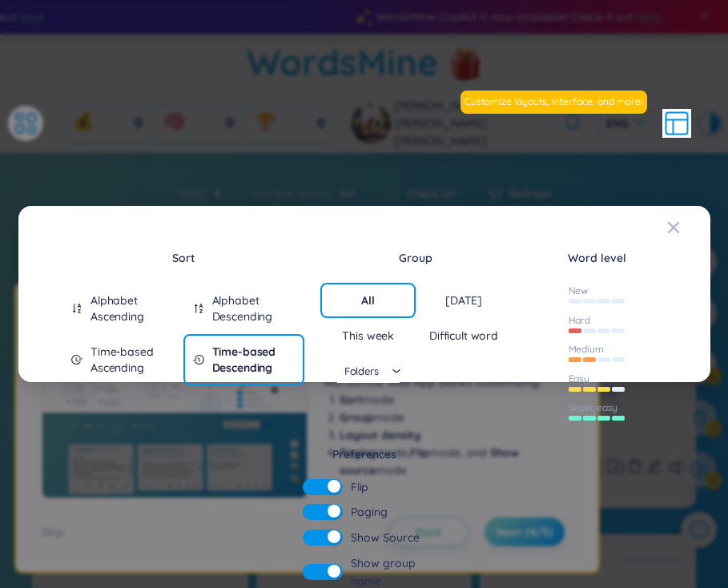 Image resolution: width=728 pixels, height=588 pixels. I want to click on div: New, so click(577, 291).